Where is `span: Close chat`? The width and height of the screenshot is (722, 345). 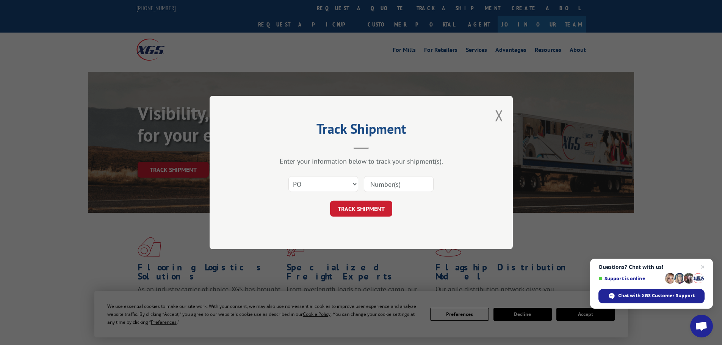
span: Close chat is located at coordinates (703, 267).